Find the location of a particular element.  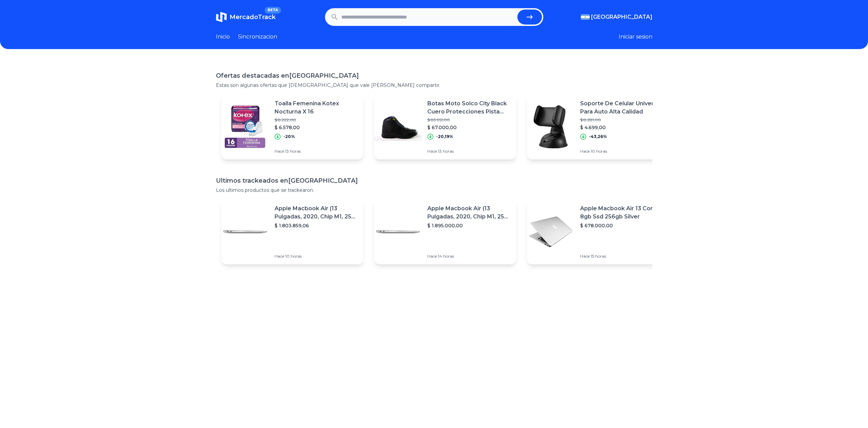

p: -43,26% is located at coordinates (598, 137).